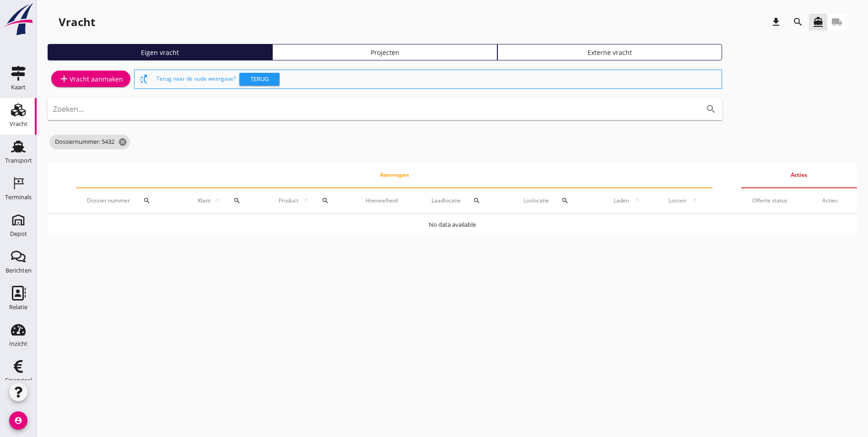 The width and height of the screenshot is (868, 437). Describe the element at coordinates (64, 79) in the screenshot. I see `i: add` at that location.